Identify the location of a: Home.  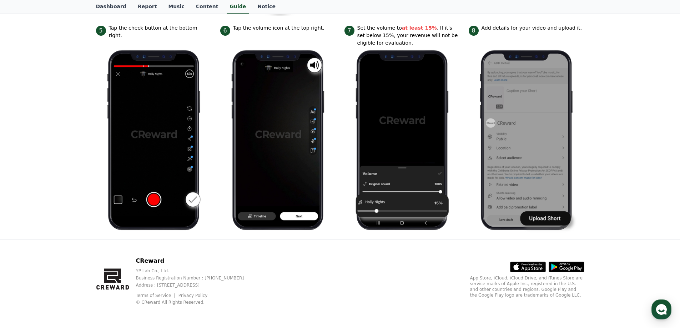
(25, 235).